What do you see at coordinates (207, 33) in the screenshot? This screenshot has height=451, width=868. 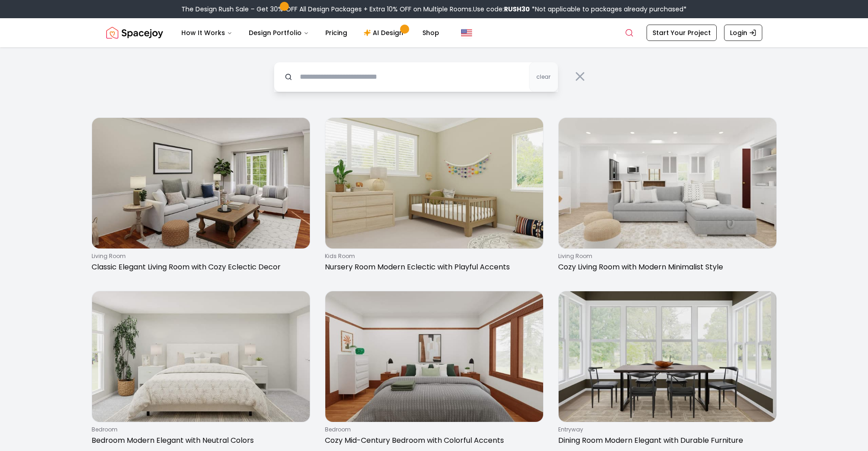 I see `button: How It Works` at bounding box center [207, 33].